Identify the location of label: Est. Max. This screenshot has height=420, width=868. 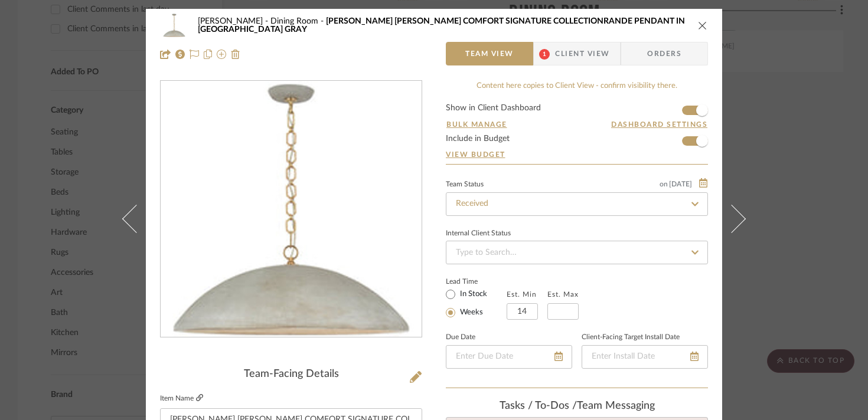
(563, 295).